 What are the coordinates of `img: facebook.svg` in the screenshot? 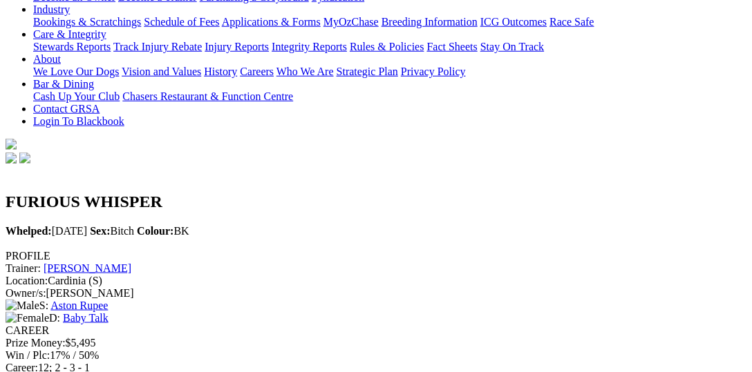 It's located at (11, 158).